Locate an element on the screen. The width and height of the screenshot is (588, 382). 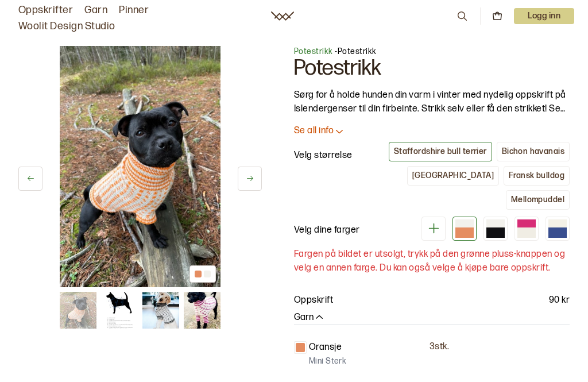
p: Mini Sterk is located at coordinates (327, 362).